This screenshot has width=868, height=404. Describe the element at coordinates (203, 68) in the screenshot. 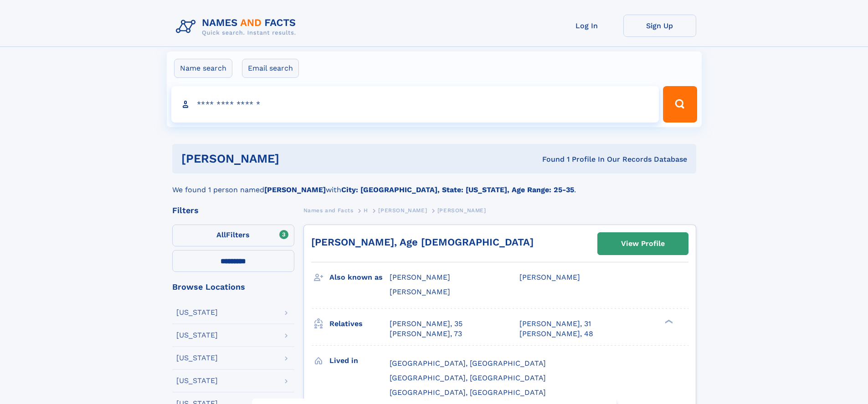

I see `label: Name search` at that location.